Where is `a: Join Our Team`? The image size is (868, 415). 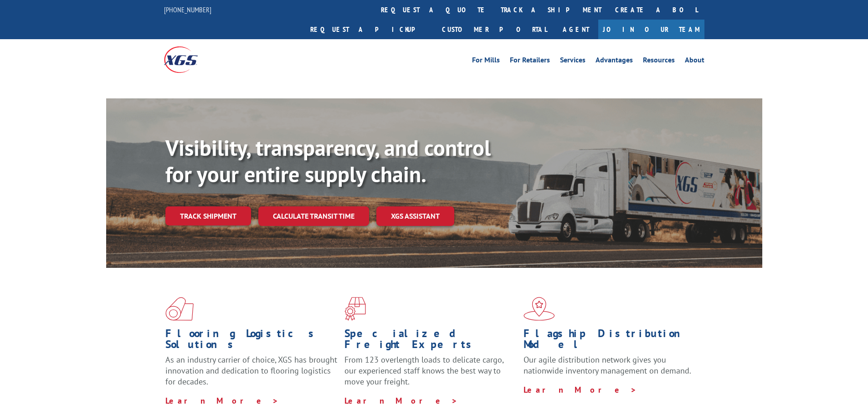 a: Join Our Team is located at coordinates (651, 29).